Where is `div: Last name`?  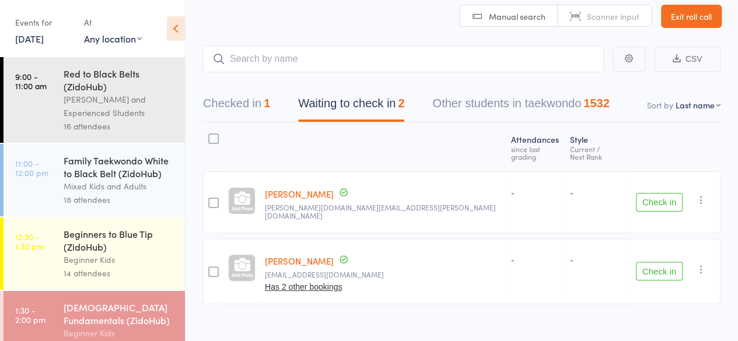
div: Last name is located at coordinates (695, 105).